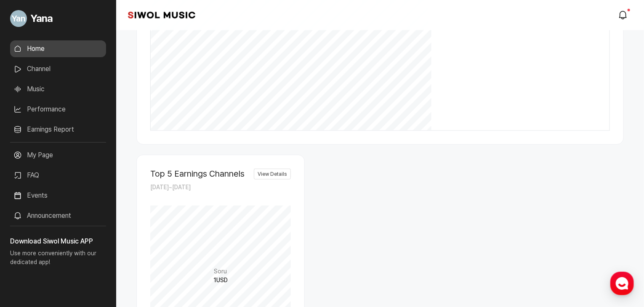 The width and height of the screenshot is (644, 307). What do you see at coordinates (58, 109) in the screenshot?
I see `a: Performance` at bounding box center [58, 109].